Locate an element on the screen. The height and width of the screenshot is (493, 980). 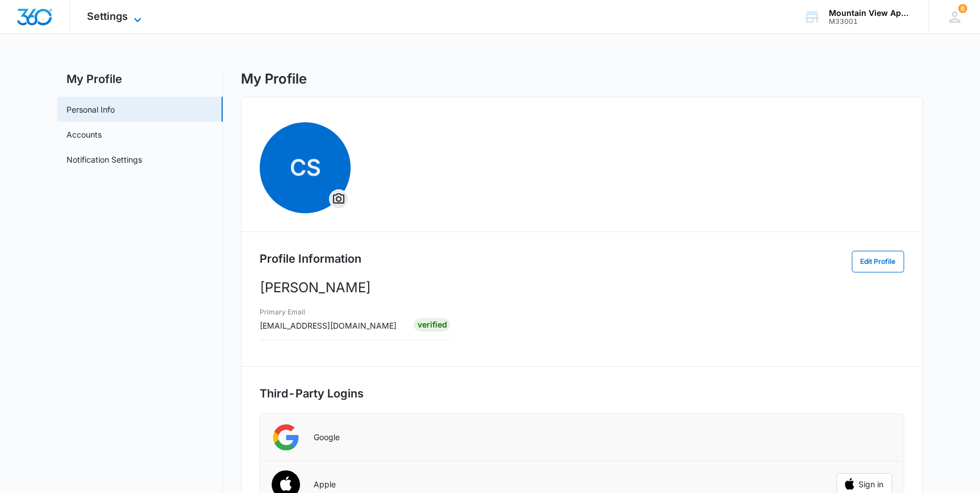
h2: Profile Information is located at coordinates (311, 259).